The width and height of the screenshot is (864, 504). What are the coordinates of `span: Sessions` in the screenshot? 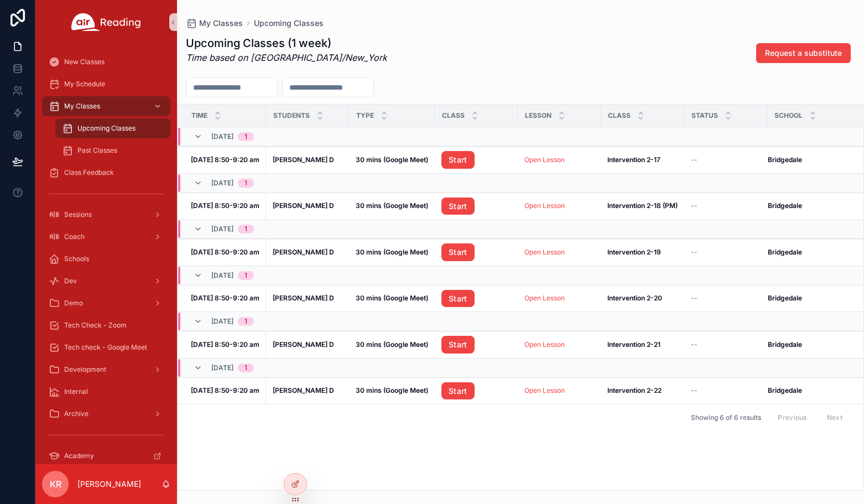 It's located at (78, 215).